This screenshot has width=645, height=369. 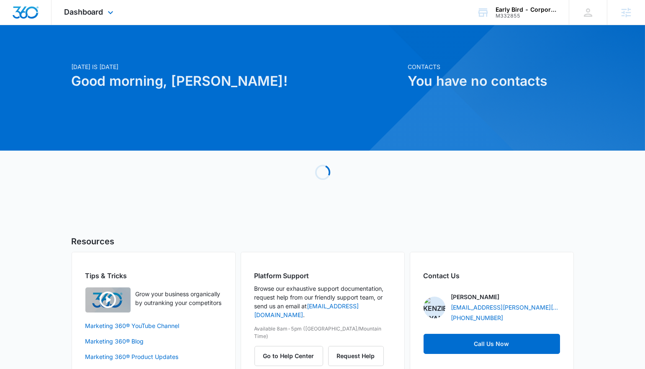 What do you see at coordinates (356, 356) in the screenshot?
I see `button: Request Help` at bounding box center [356, 356].